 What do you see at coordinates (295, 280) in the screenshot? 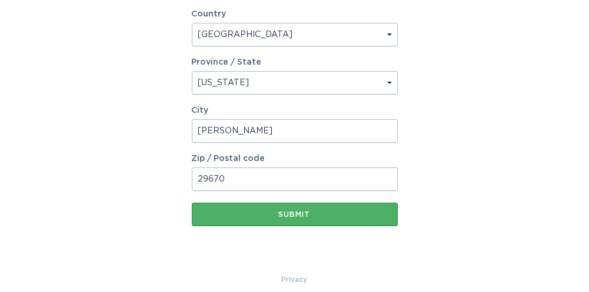
I see `a: Privacy Policy & Terms of Use` at bounding box center [295, 280].